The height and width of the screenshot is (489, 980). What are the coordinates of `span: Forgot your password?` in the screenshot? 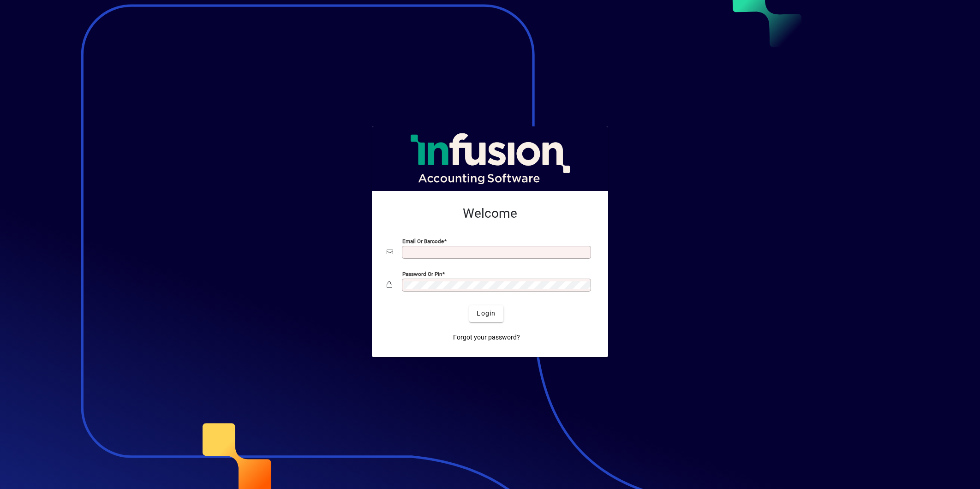 It's located at (486, 337).